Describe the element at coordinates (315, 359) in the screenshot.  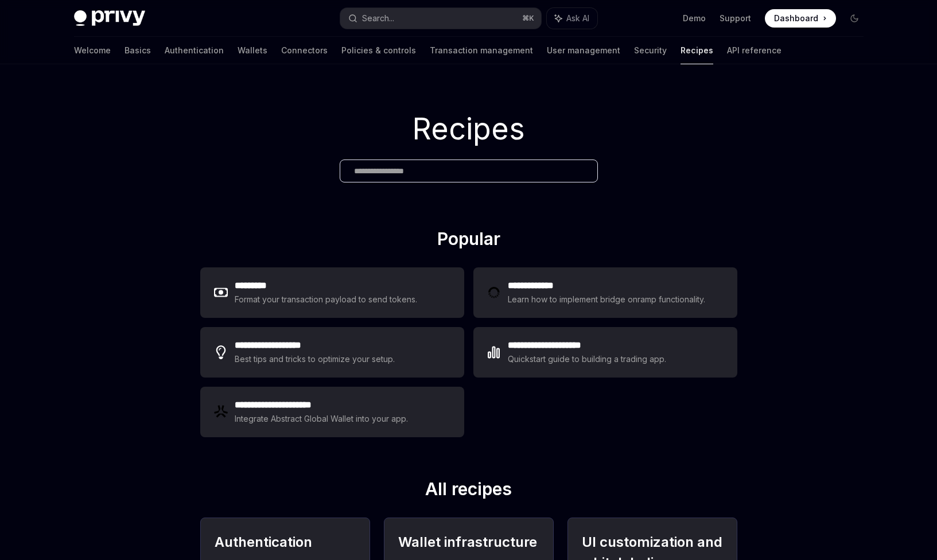
I see `div: Best tips and tricks to optimize your setup.` at that location.